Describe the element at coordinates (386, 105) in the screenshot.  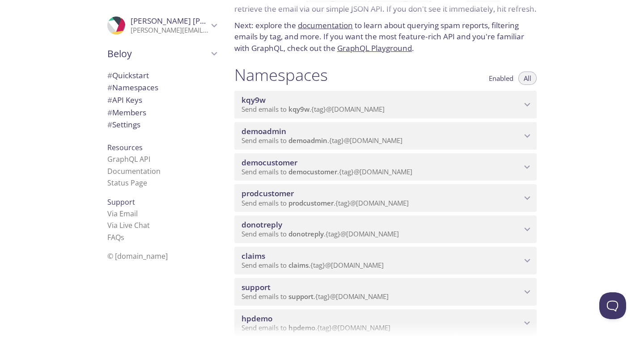
I see `div: kqy9w namespace` at that location.